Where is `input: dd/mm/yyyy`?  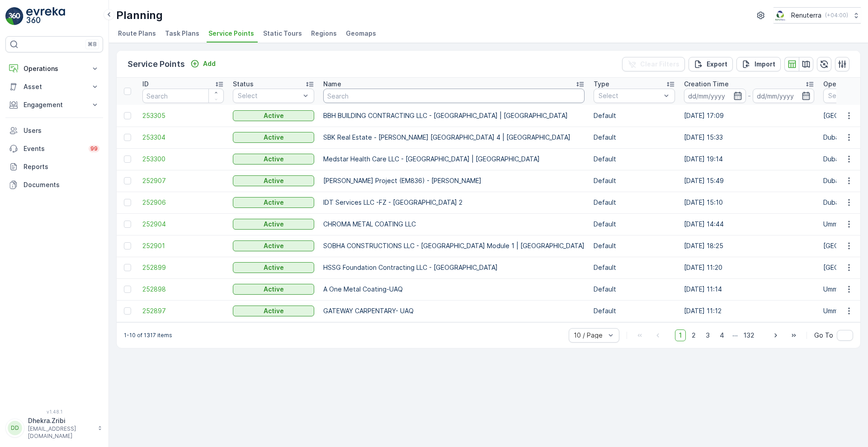 input: dd/mm/yyyy is located at coordinates (715, 96).